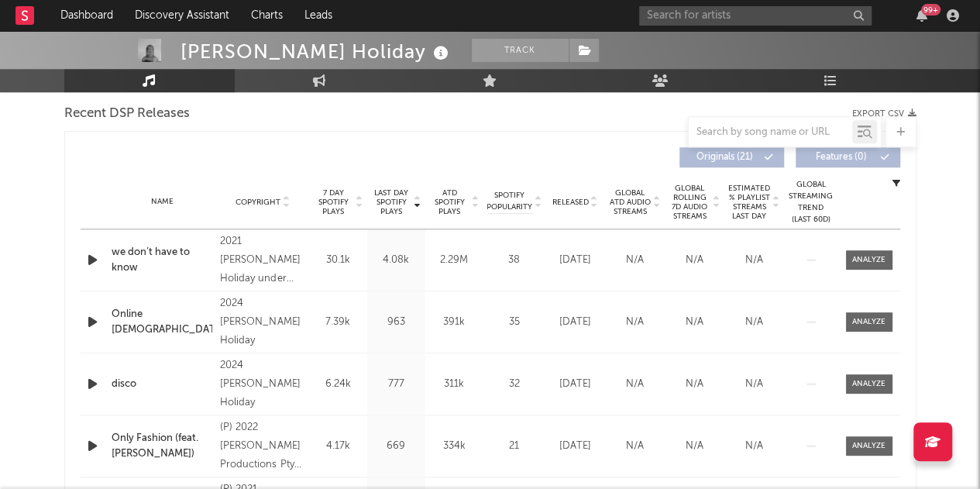 This screenshot has height=489, width=980. I want to click on div: 4.17k, so click(338, 446).